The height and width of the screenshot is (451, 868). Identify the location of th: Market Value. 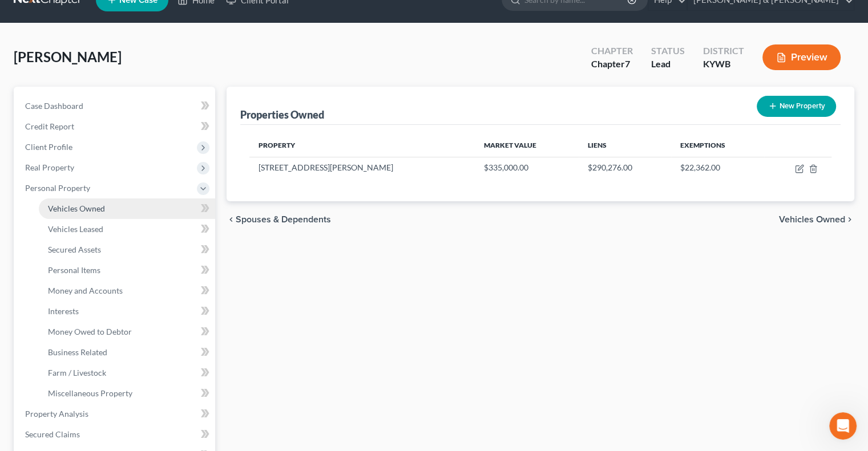
(527, 145).